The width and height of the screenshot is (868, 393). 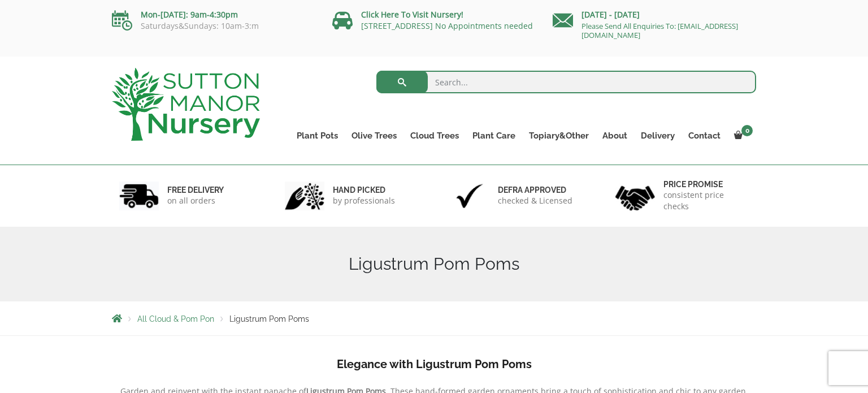 What do you see at coordinates (635, 196) in the screenshot?
I see `img: 4.jpg` at bounding box center [635, 196].